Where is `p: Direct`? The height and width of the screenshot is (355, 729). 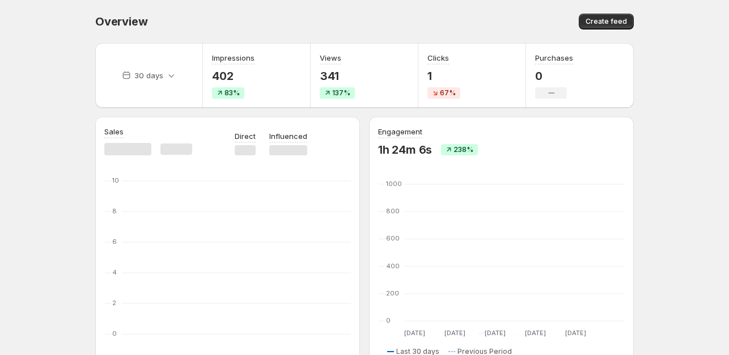 p: Direct is located at coordinates (245, 136).